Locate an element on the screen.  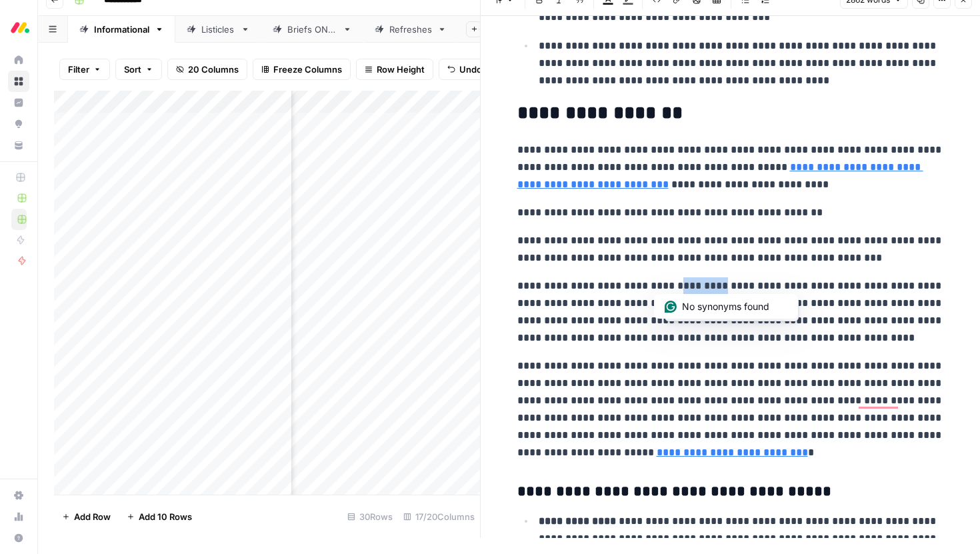
button: Filter is located at coordinates (85, 69).